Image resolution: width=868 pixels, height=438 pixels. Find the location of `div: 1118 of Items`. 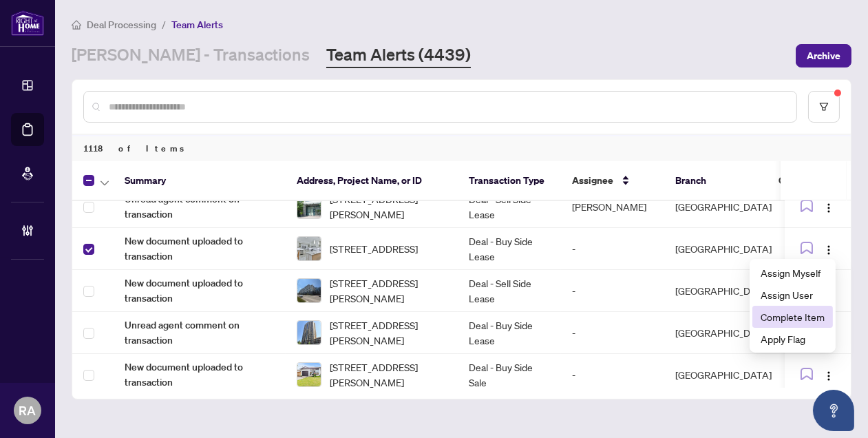

div: 1118 of Items is located at coordinates (462, 148).